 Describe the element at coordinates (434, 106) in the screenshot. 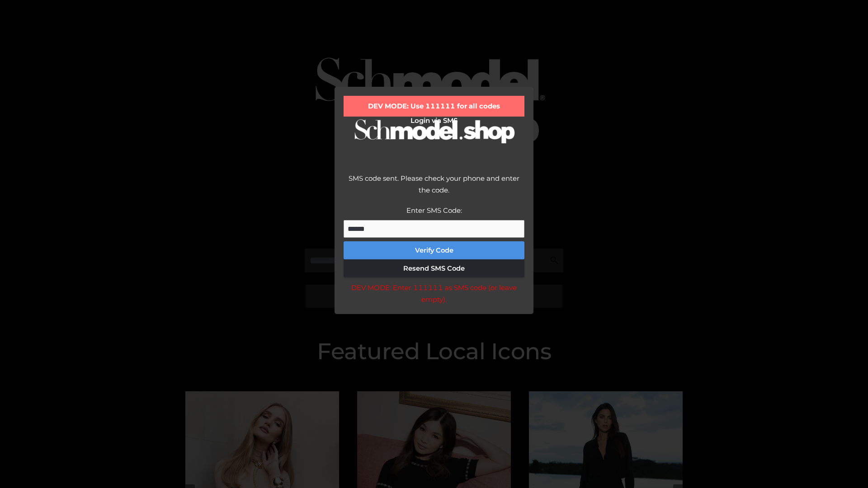

I see `div: DEV MODE: Use 111111 for all codes` at that location.